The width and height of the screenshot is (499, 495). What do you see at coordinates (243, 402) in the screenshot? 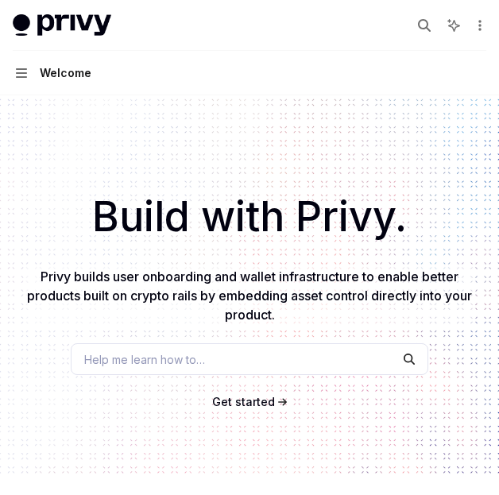
I see `span: Get started` at bounding box center [243, 402].